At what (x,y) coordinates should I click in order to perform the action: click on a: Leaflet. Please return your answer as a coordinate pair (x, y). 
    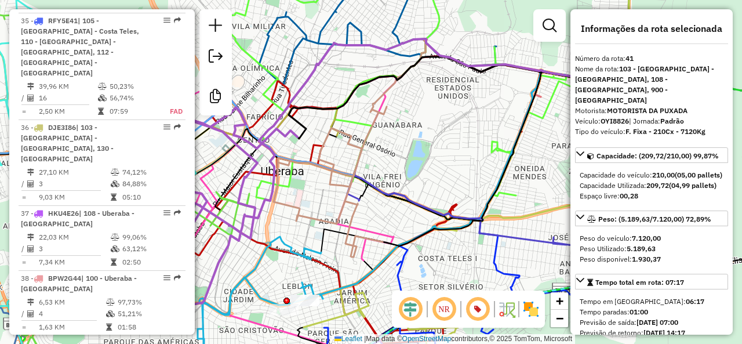
    Looking at the image, I should click on (348, 339).